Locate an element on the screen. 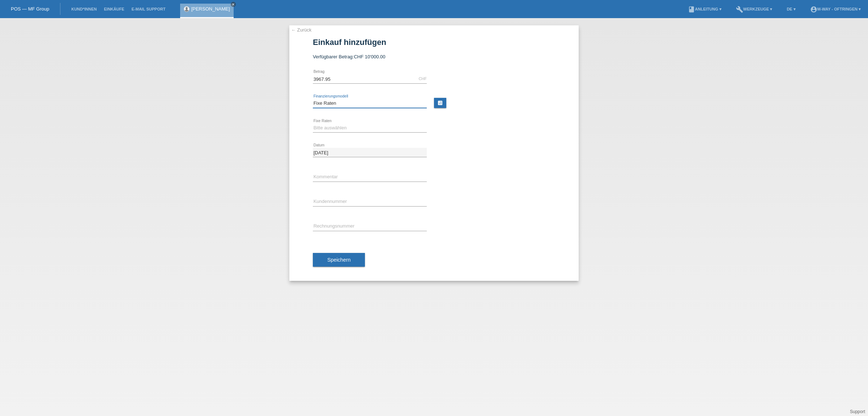  div: Verfügbarer Betrag: is located at coordinates (434, 57).